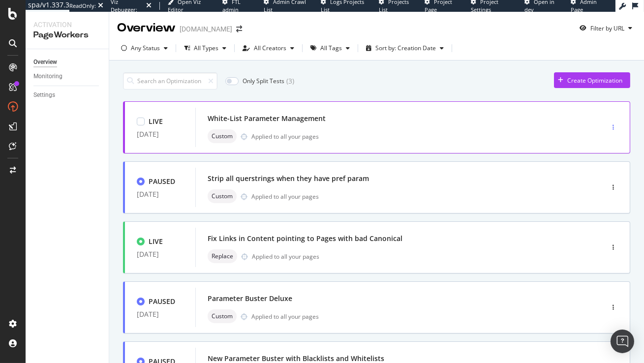 The image size is (644, 363). I want to click on div: All Types, so click(206, 48).